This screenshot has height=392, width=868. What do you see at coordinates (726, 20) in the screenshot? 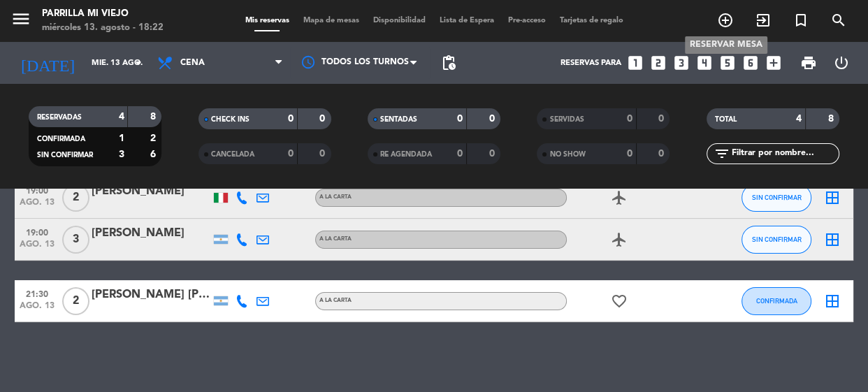
I see `i: add_circle_outline` at bounding box center [726, 20].